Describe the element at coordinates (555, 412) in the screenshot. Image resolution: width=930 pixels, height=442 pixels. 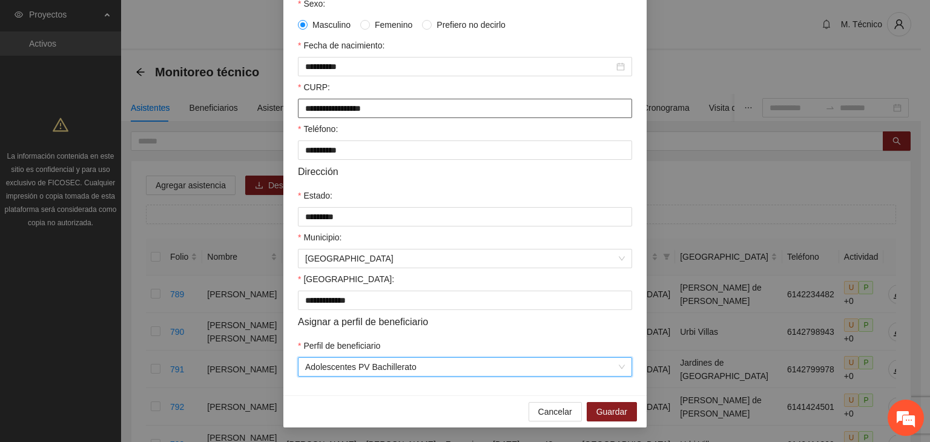
I see `span: Cancelar` at that location.